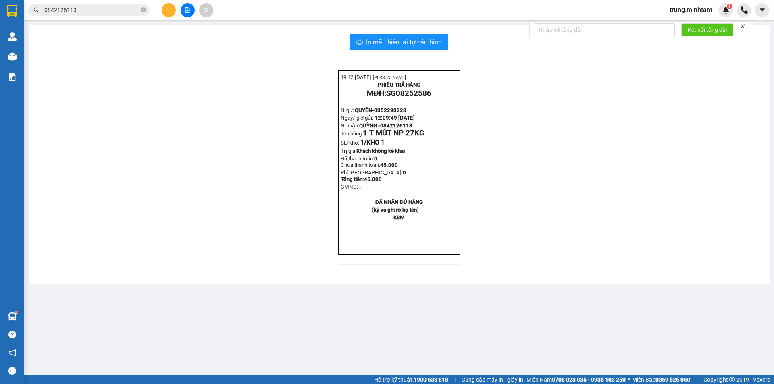 This screenshot has height=384, width=774. What do you see at coordinates (350, 143) in the screenshot?
I see `span: SL/kho:` at bounding box center [350, 143].